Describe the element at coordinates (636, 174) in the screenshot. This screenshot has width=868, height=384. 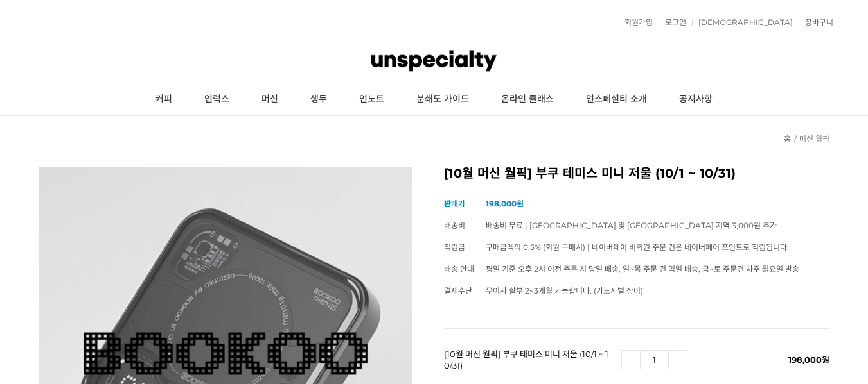
I see `h2: [10월 머신 월픽] 부쿠 테미스 미니 저울 (10/1 ~ 10/31)` at that location.